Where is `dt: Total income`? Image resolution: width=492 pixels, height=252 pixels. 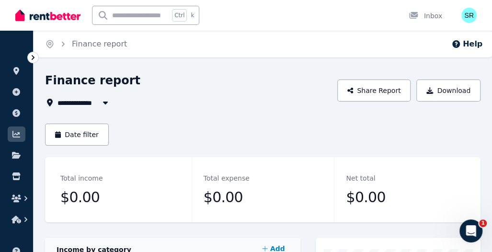 dt: Total income is located at coordinates (81, 178).